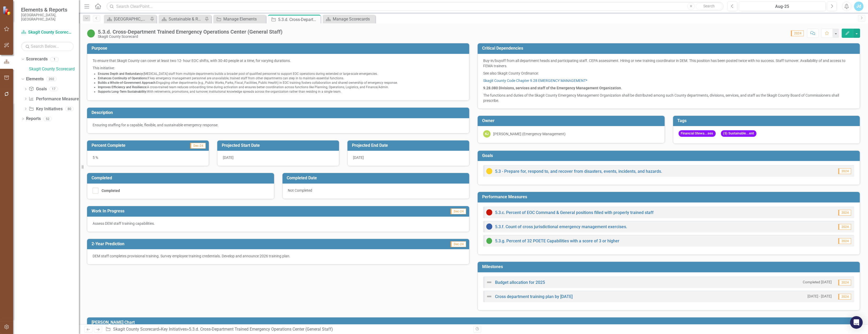  I want to click on img: No Information, so click(489, 227).